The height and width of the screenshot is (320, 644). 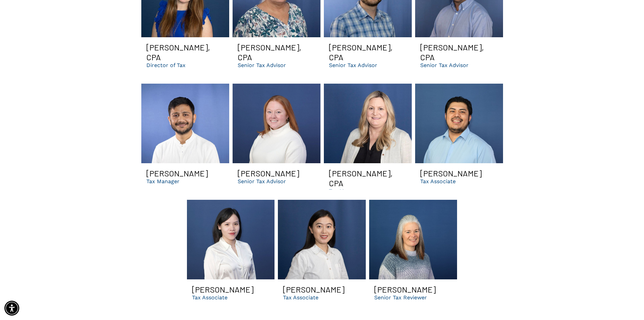 What do you see at coordinates (413, 239) in the screenshot?
I see `a: Terri Smiling | senior dental tax reviewer | suwanee ga dso accountants` at bounding box center [413, 239].